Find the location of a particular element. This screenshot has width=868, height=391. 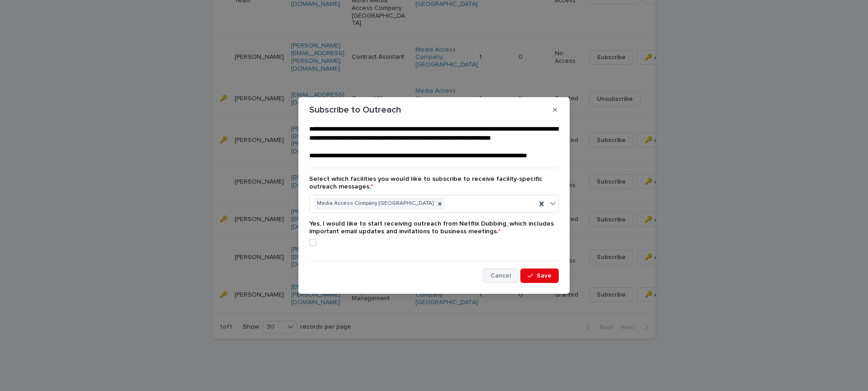

span: Select which facilities you would like to subscribe to receive facility-specific outreach messages. is located at coordinates (426, 183).